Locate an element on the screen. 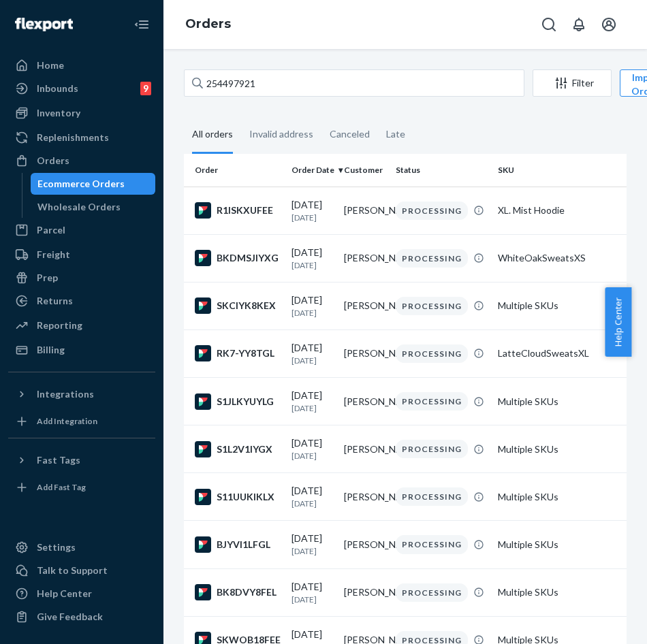 The height and width of the screenshot is (644, 647). div: Fast Tags is located at coordinates (59, 460).